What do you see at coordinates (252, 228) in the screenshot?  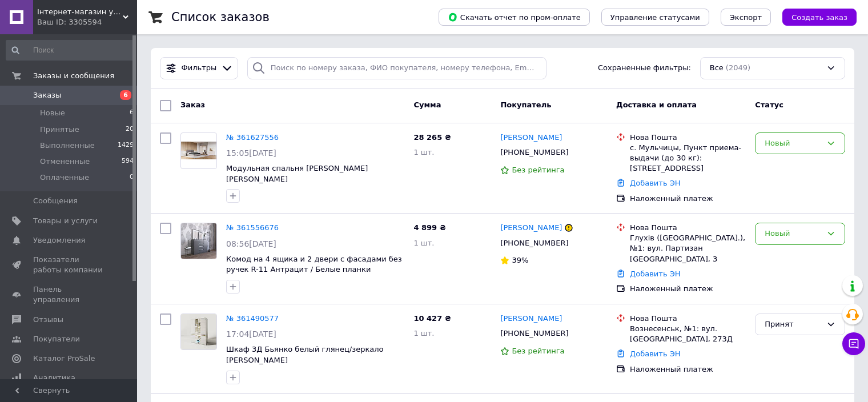 I see `a: № 361556676` at bounding box center [252, 228].